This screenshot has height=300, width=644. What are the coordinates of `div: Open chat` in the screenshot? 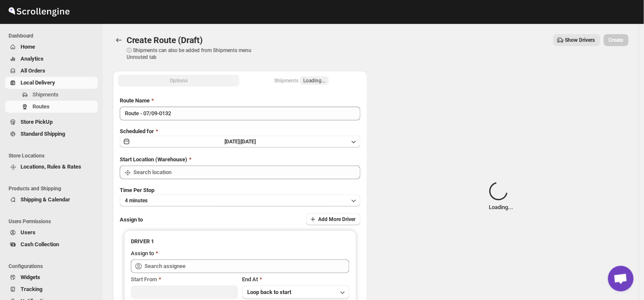 It's located at (621, 279).